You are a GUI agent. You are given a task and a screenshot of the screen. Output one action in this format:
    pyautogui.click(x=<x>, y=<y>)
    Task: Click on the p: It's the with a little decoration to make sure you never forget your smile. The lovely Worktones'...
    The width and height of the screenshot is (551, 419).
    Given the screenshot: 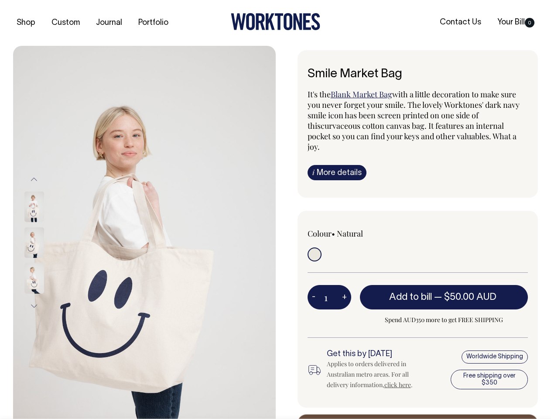 What is the action you would take?
    pyautogui.click(x=418, y=120)
    